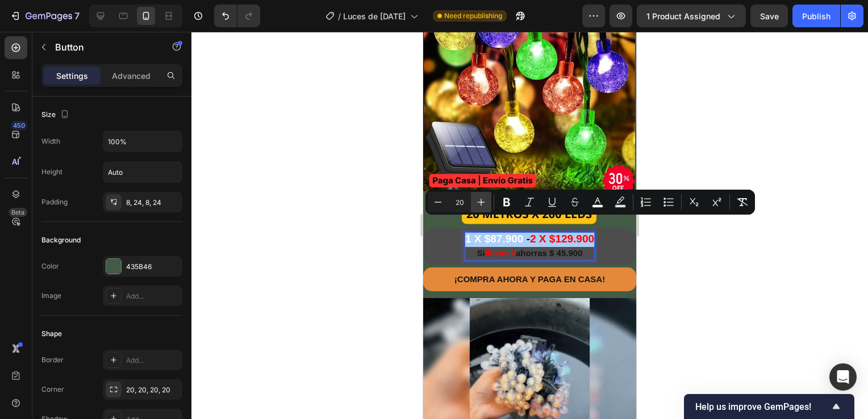  Describe the element at coordinates (78, 221) in the screenshot. I see `span: llevas 2` at that location.